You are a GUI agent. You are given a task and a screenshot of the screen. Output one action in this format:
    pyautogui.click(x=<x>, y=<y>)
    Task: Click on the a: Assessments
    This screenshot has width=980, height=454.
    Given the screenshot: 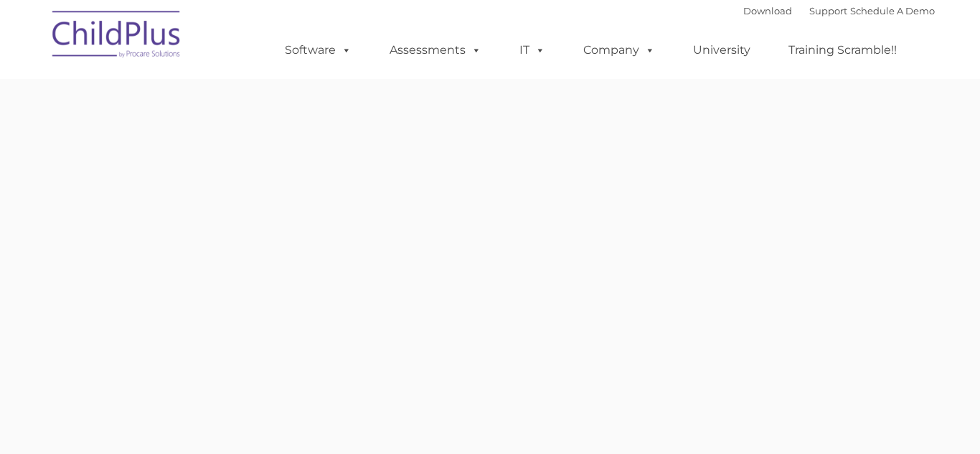 What is the action you would take?
    pyautogui.click(x=436, y=50)
    